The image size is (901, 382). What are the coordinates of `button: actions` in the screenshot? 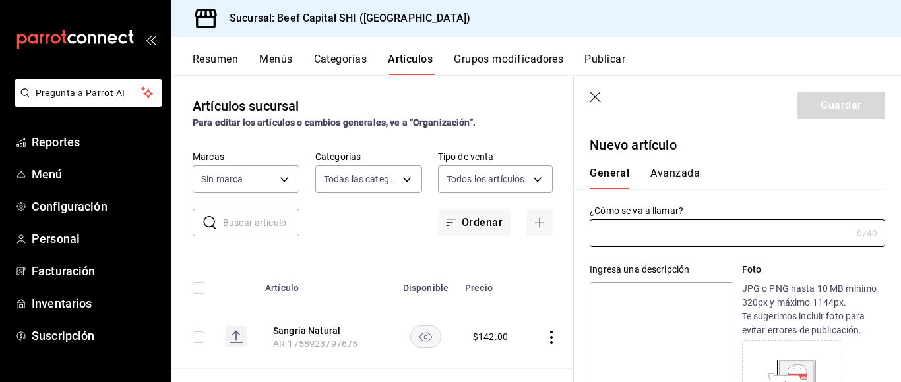 It's located at (551, 338).